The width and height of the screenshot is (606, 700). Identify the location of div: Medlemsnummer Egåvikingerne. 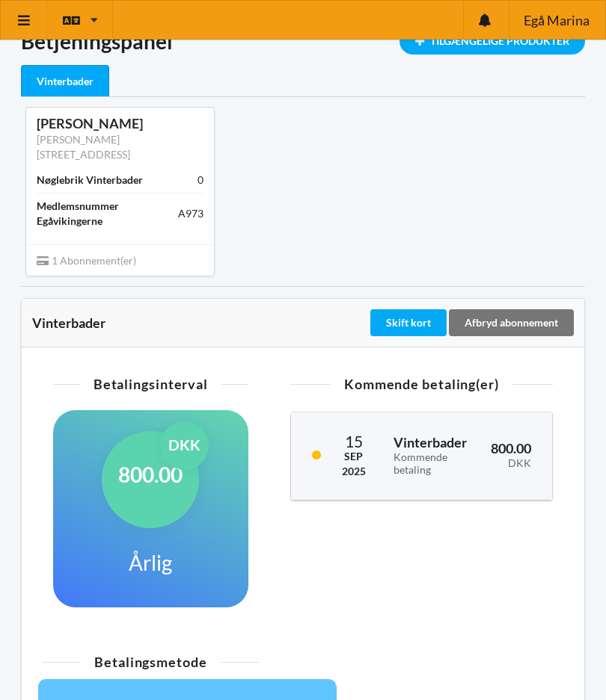
(107, 214).